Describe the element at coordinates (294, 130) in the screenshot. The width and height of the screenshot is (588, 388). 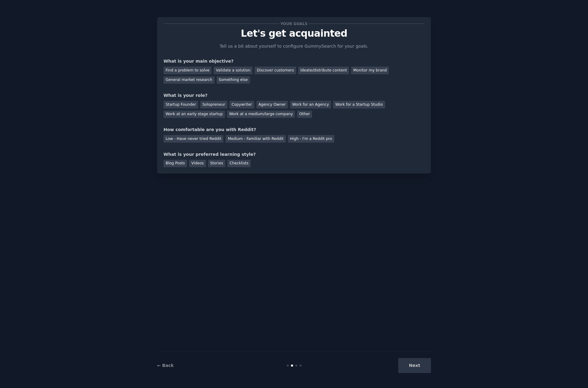
I see `div: How comfortable are you with Reddit?` at that location.